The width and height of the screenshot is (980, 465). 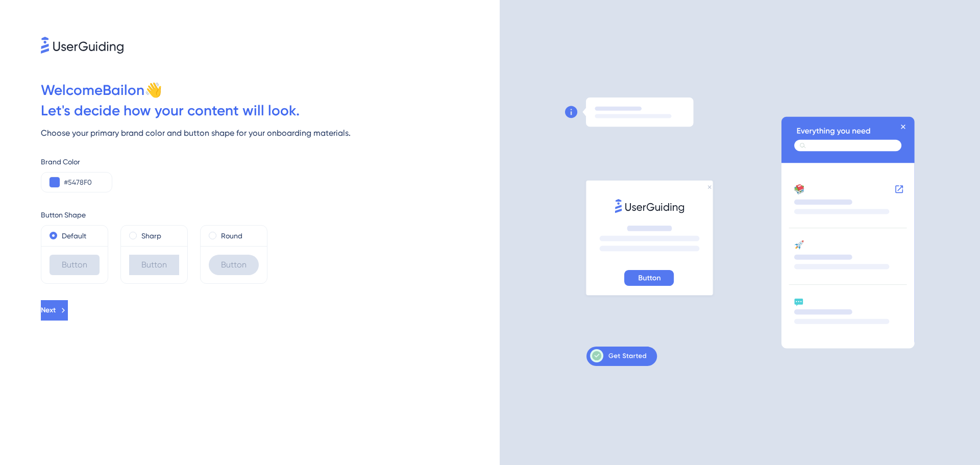 I want to click on div: Button Shape, so click(x=270, y=215).